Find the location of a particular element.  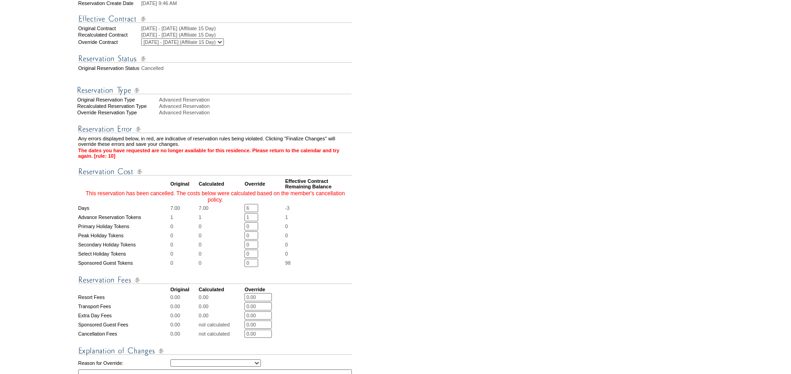

img: Explanation of Changes is located at coordinates (215, 350).